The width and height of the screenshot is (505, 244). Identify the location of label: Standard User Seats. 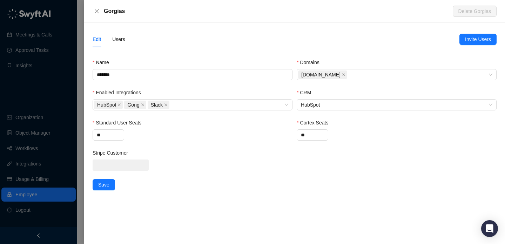
(119, 123).